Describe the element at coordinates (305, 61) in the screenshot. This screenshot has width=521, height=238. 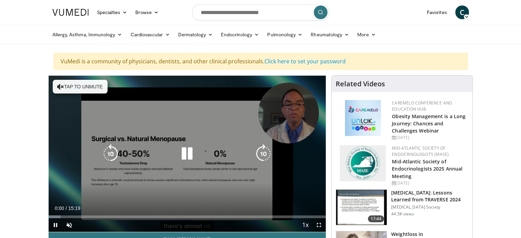
I see `a: Click here to set your password` at that location.